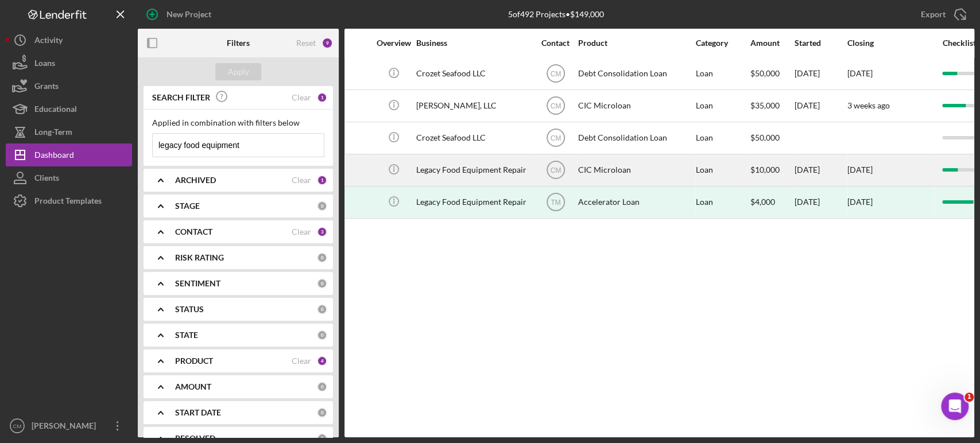 The width and height of the screenshot is (980, 443). Describe the element at coordinates (198, 413) in the screenshot. I see `b: START DATE` at that location.